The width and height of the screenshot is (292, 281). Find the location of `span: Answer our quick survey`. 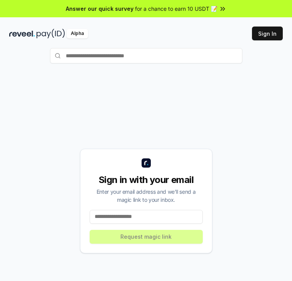

span: Answer our quick survey is located at coordinates (100, 8).